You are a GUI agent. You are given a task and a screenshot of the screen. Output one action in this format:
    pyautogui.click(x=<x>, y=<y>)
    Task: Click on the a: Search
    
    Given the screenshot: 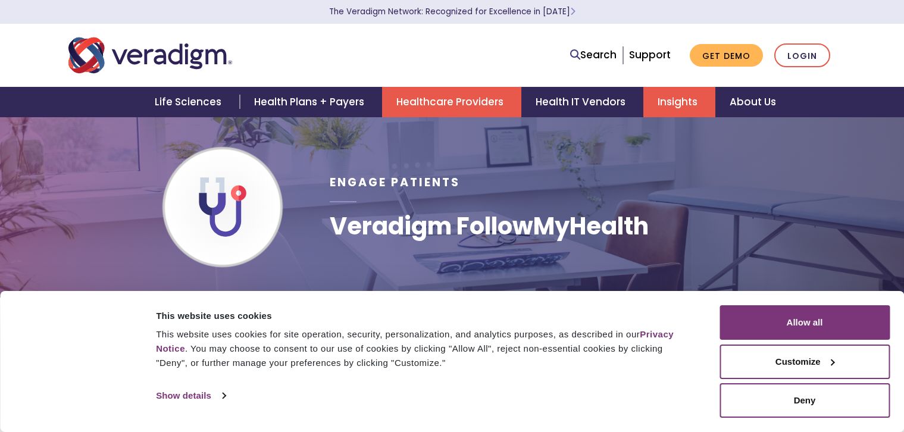 What is the action you would take?
    pyautogui.click(x=593, y=55)
    